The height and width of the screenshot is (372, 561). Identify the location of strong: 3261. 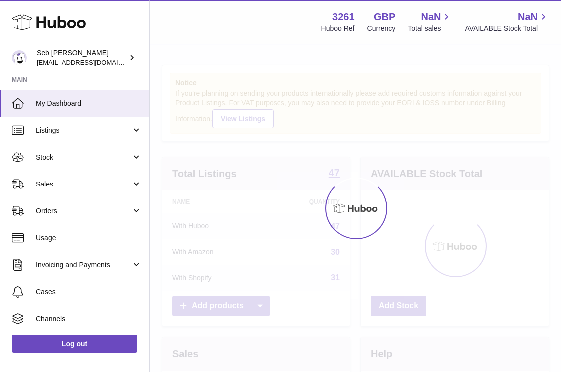
(343, 17).